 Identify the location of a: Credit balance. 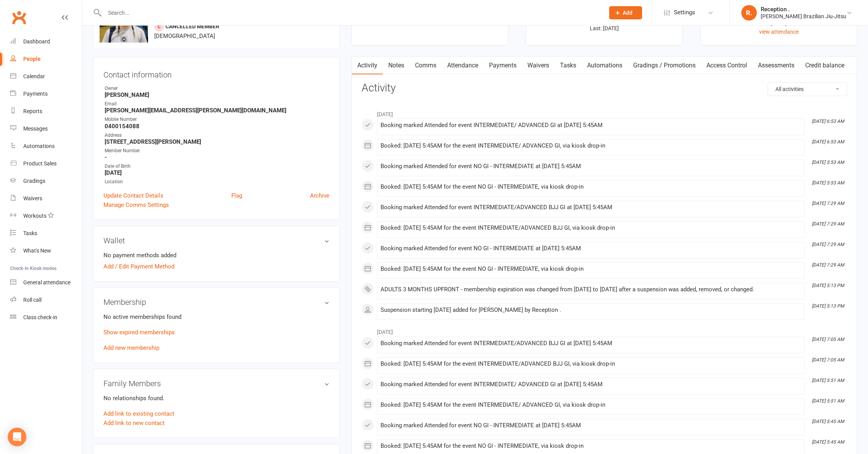
(825, 65).